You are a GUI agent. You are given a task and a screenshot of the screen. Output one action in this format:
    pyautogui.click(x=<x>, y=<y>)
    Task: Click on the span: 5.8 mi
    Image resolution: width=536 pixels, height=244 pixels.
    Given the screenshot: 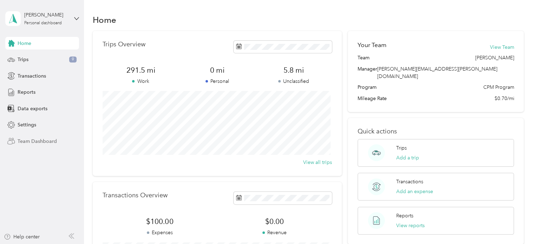 What is the action you would take?
    pyautogui.click(x=294, y=70)
    